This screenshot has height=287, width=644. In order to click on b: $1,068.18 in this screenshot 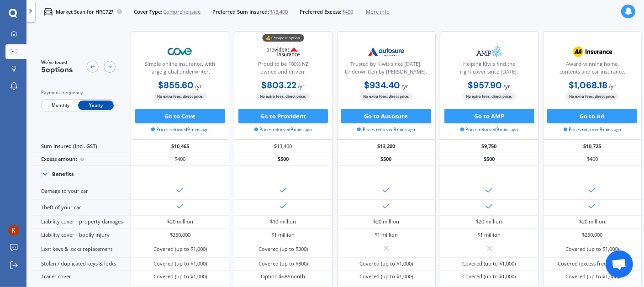, I will do `click(587, 85)`.